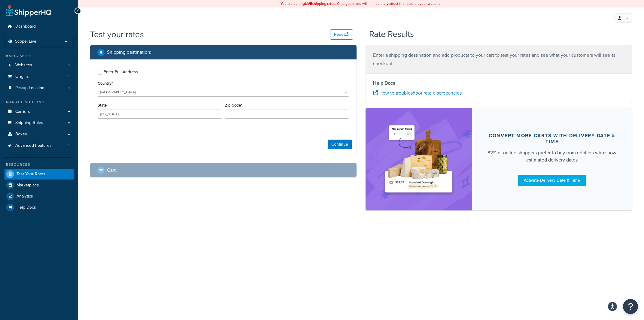 The width and height of the screenshot is (644, 320). I want to click on li: Shipping Rules, so click(39, 123).